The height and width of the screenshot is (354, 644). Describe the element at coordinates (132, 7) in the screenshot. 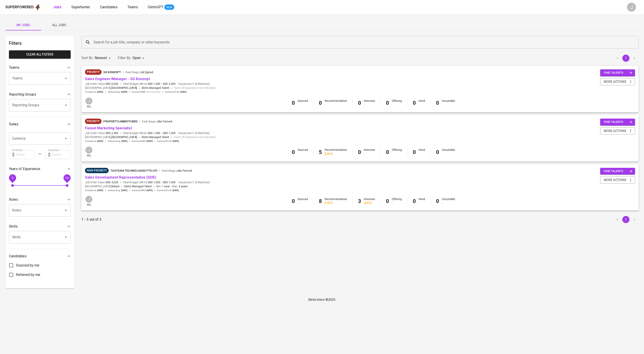

I see `span: Teams` at that location.